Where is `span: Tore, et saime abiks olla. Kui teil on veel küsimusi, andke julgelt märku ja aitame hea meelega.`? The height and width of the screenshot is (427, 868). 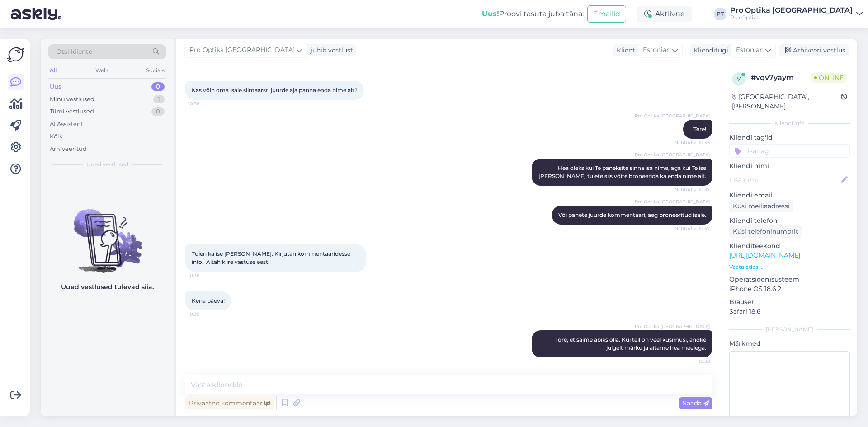
span: Tore, et saime abiks olla. Kui teil on veel küsimusi, andke julgelt märku ja aitame hea meelega. is located at coordinates (631, 344).